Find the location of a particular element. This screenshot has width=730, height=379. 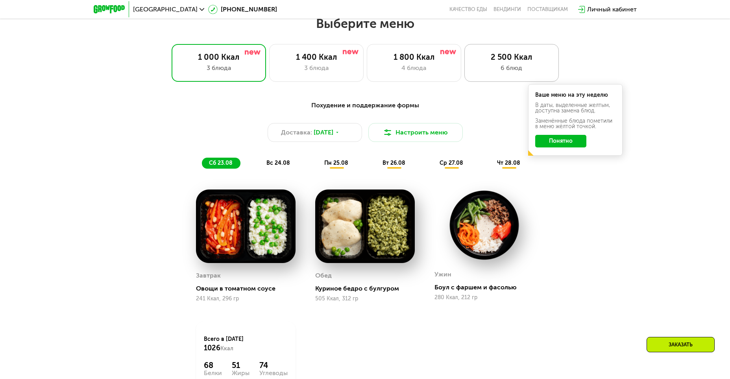

div: Жиры is located at coordinates (240, 373).